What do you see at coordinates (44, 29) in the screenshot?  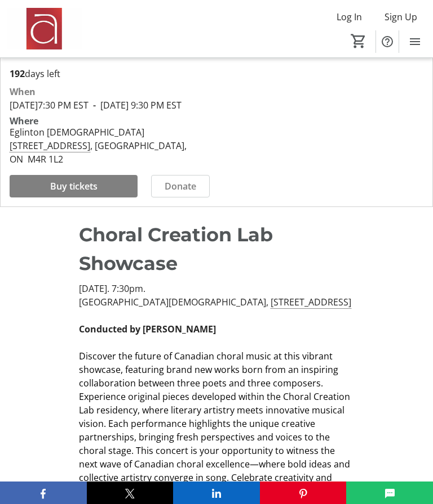 I see `img: Amadeus Choir of Greater Toronto 's Logo` at bounding box center [44, 29].